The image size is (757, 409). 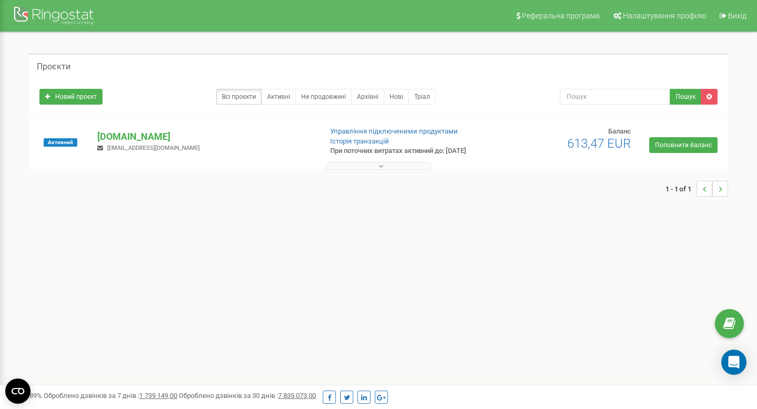 I want to click on span: Оброблено дзвінків за 7 днів :, so click(x=110, y=395).